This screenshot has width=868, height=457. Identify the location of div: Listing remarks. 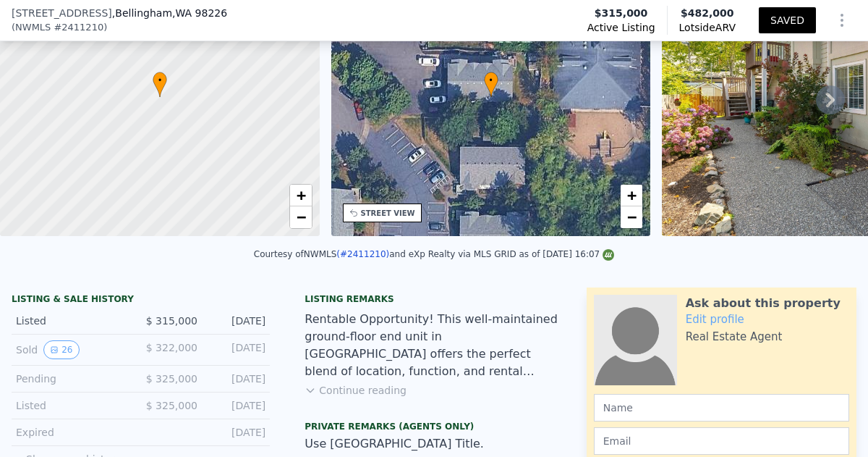
(433, 298).